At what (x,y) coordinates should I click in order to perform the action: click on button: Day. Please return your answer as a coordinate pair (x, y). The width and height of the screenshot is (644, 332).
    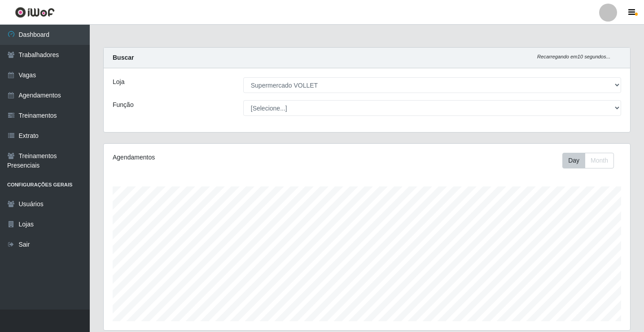
    Looking at the image, I should click on (573, 160).